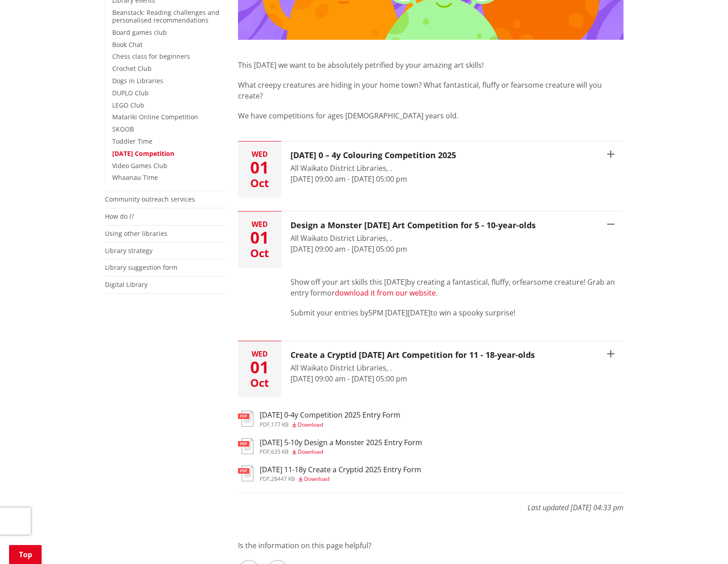 The width and height of the screenshot is (728, 564). Describe the element at coordinates (141, 267) in the screenshot. I see `a: Library suggestion form` at that location.